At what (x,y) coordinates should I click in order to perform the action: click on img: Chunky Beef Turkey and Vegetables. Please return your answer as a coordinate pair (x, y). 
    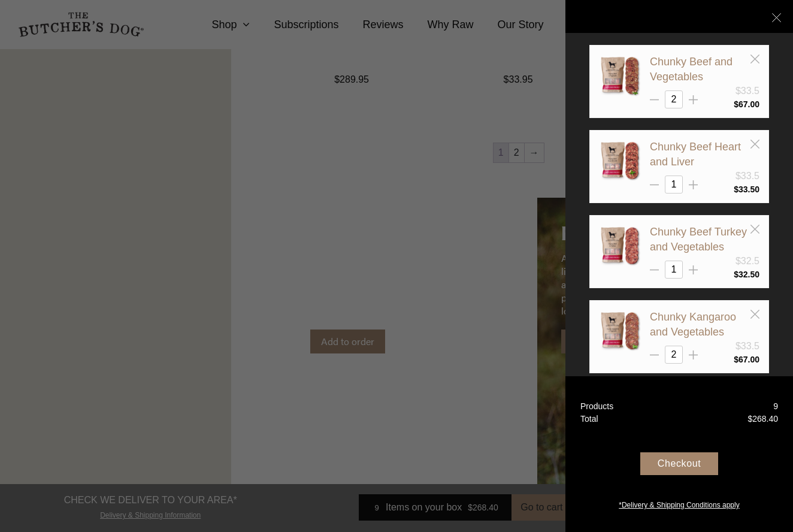
    Looking at the image, I should click on (620, 246).